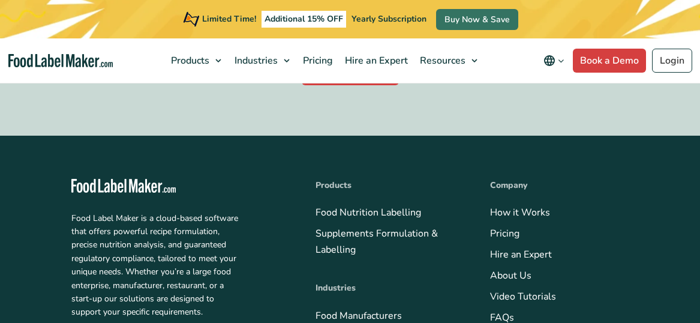 The width and height of the screenshot is (700, 323). I want to click on span: Additional 15% OFF, so click(303, 19).